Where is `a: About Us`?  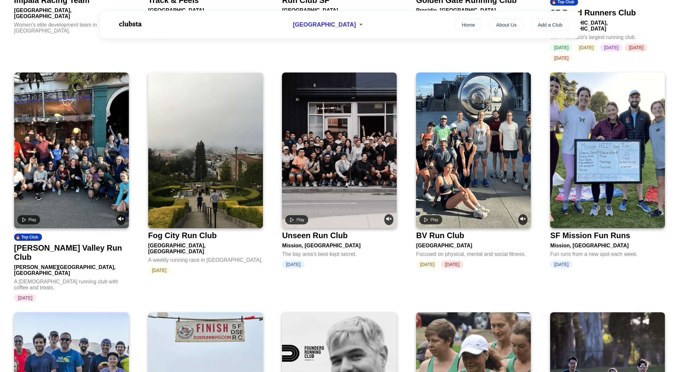
a: About Us is located at coordinates (506, 25).